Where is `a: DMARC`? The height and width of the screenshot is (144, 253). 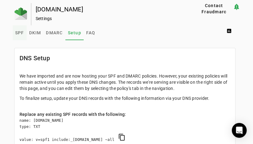 a: DMARC is located at coordinates (55, 33).